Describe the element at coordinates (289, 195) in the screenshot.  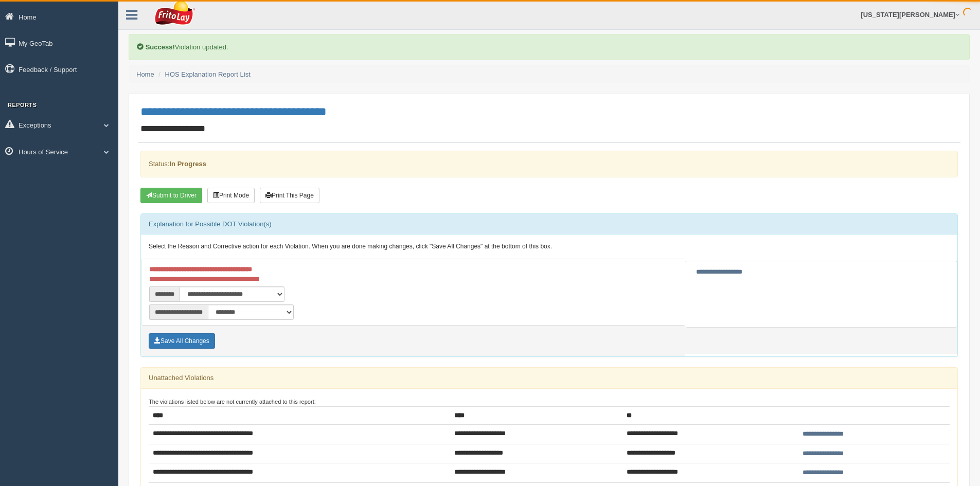
I see `button: Print This Page` at that location.